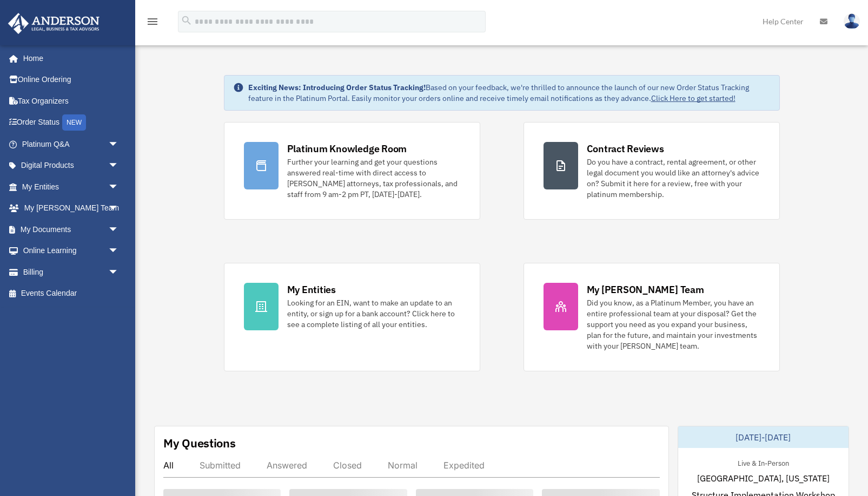  What do you see at coordinates (72, 230) in the screenshot?
I see `a: My Documentsarrow_drop_down` at bounding box center [72, 230].